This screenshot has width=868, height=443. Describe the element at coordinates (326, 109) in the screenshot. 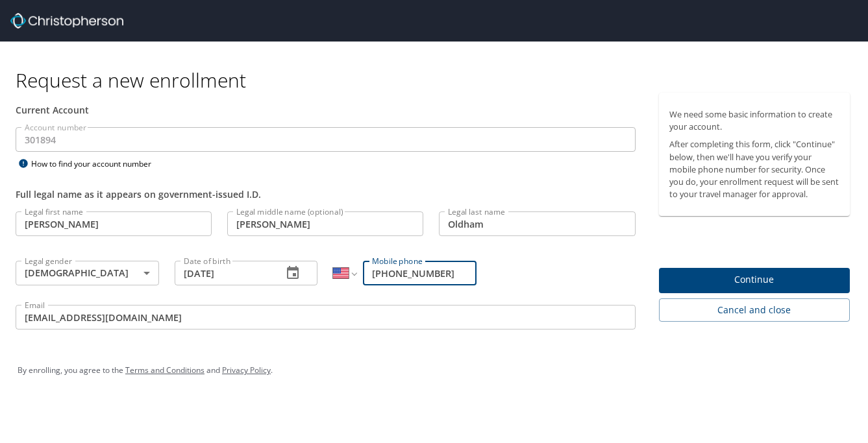

I see `div: Current Account` at that location.